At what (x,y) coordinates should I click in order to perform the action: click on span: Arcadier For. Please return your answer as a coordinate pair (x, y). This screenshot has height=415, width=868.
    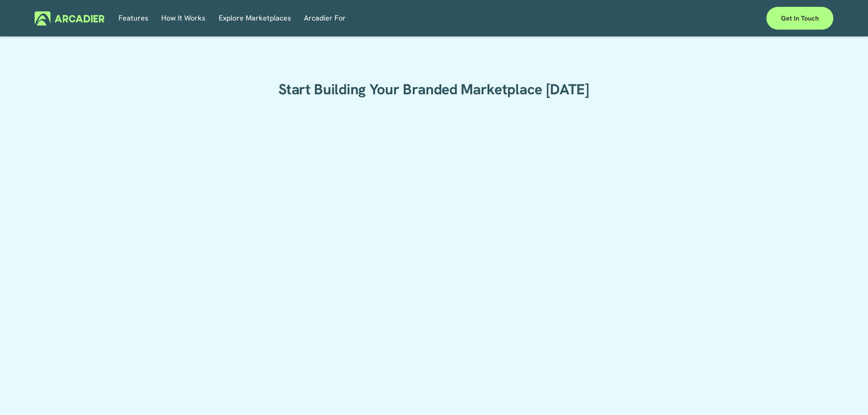
    Looking at the image, I should click on (325, 18).